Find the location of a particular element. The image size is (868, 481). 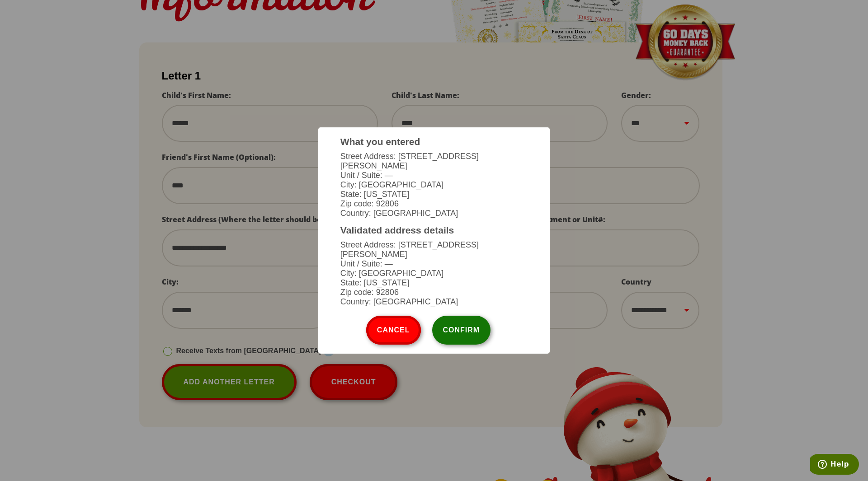

span: Help is located at coordinates (29, 10).